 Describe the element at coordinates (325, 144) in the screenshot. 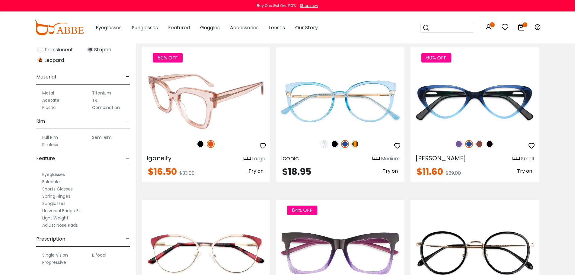

I see `img: Clear` at that location.